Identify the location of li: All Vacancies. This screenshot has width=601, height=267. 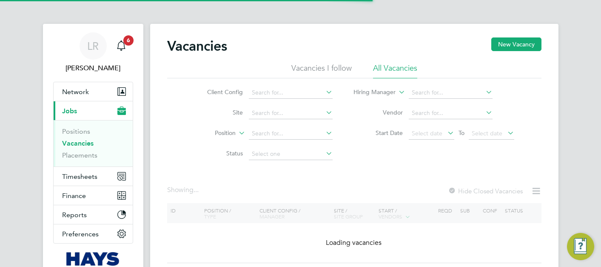
(395, 71).